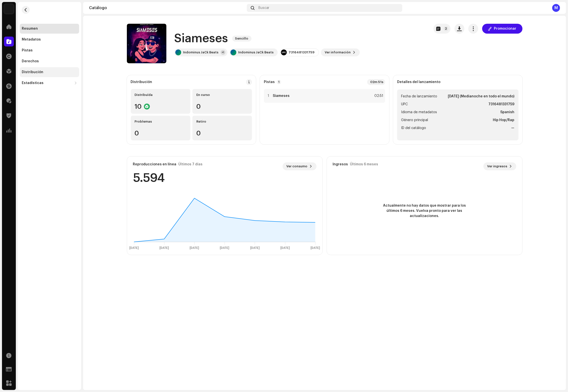  I want to click on strong: Hip Hop/Rap, so click(504, 120).